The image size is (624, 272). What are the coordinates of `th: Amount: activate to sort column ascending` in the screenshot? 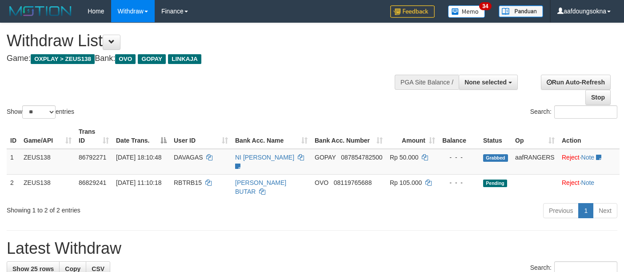 It's located at (412, 136).